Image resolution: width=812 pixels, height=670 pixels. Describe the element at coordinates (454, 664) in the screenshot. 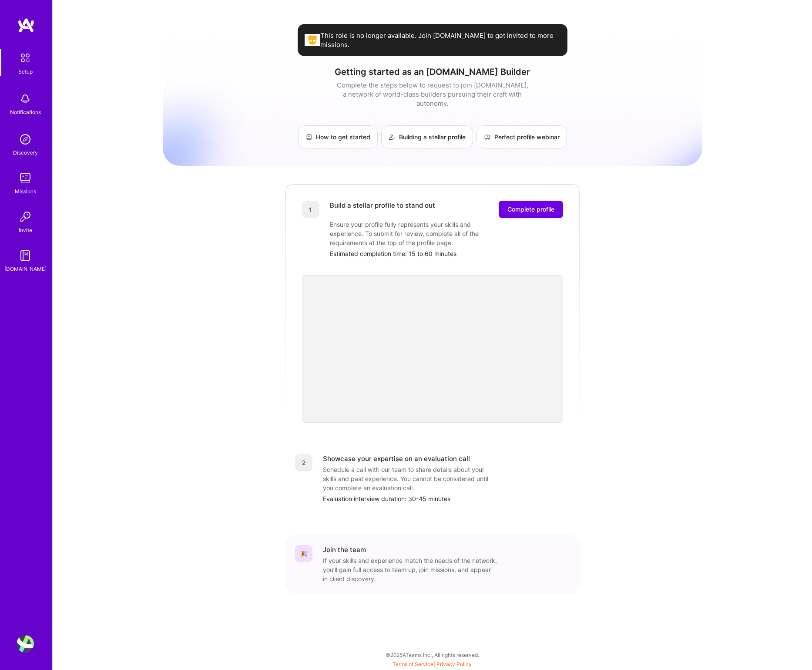

I see `a: Privacy Policy` at that location.